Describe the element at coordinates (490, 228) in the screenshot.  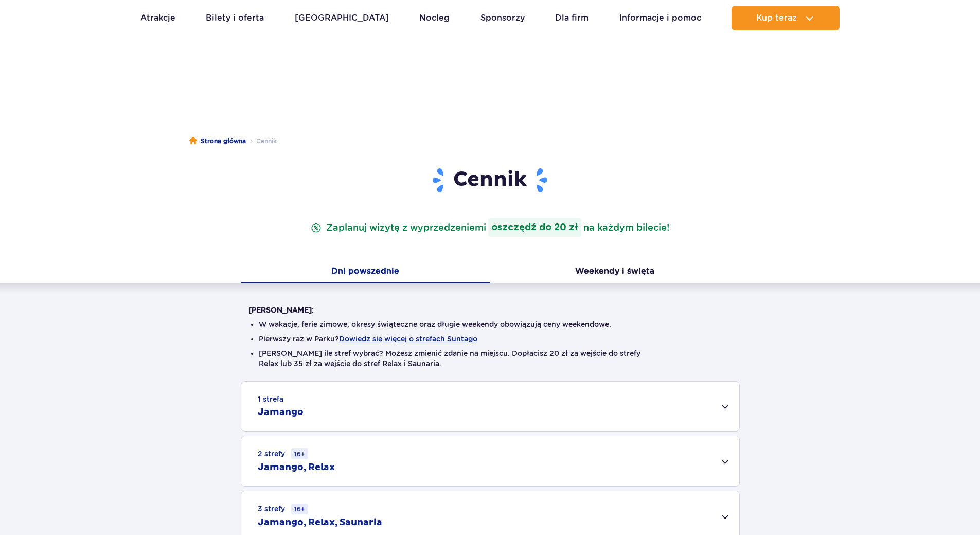
I see `p: Zaplanuj wizytę z wyprzedzeniem na każdym bilecie!` at that location.